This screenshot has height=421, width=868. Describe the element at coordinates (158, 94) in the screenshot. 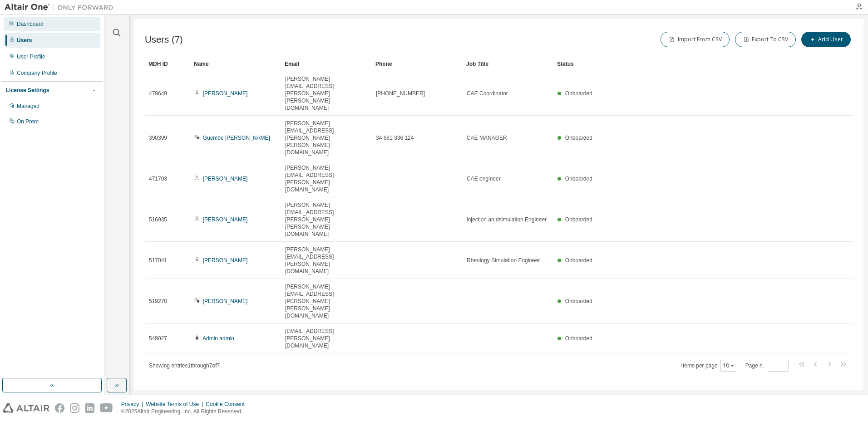

I see `span: 479649` at that location.